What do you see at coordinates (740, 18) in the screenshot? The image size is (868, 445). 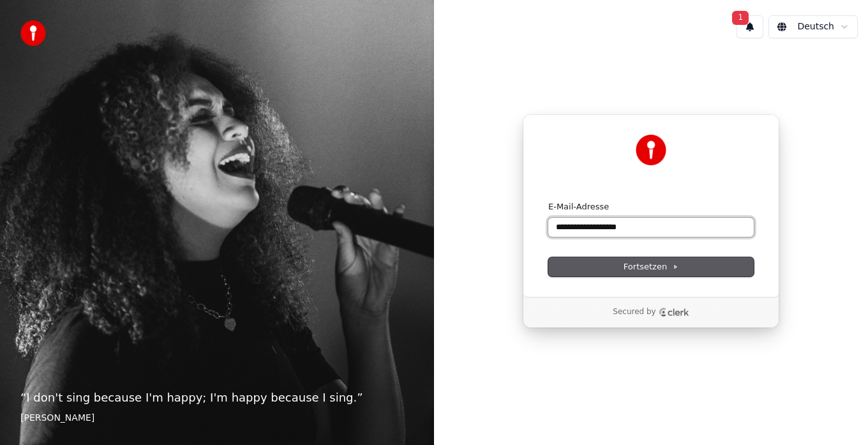 I see `span: 1` at bounding box center [740, 18].